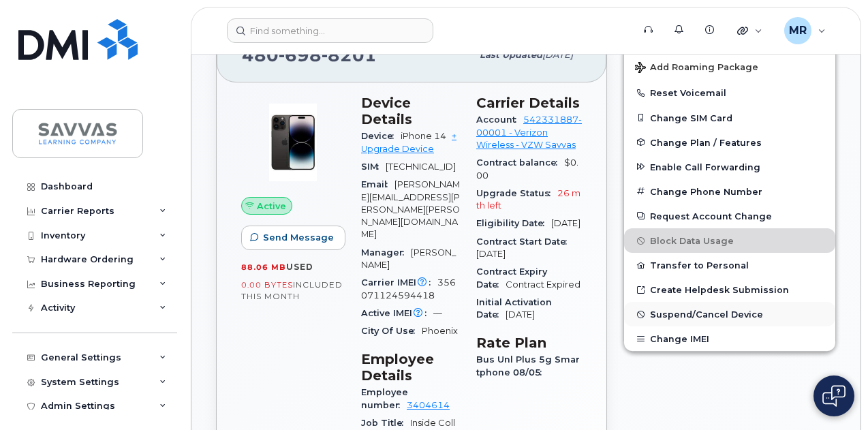 The width and height of the screenshot is (868, 430). What do you see at coordinates (410, 111) in the screenshot?
I see `h3: Device Details` at bounding box center [410, 111].